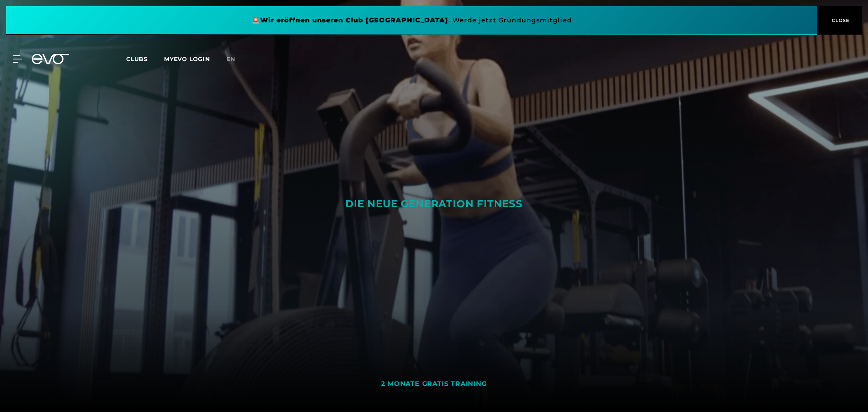 The width and height of the screenshot is (868, 412). What do you see at coordinates (137, 59) in the screenshot?
I see `span: Clubs` at bounding box center [137, 59].